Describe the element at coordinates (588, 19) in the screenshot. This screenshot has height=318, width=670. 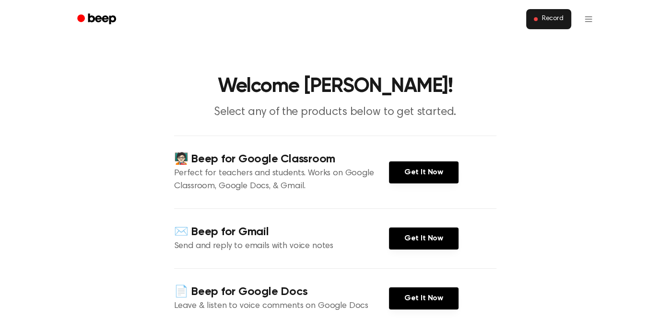
I see `button: Open menu` at that location.